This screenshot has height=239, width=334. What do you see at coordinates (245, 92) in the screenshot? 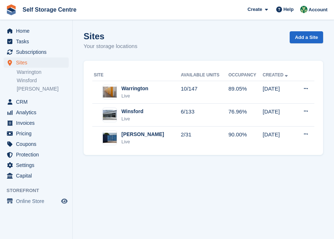
I see `td: 89.05%` at bounding box center [245, 92].